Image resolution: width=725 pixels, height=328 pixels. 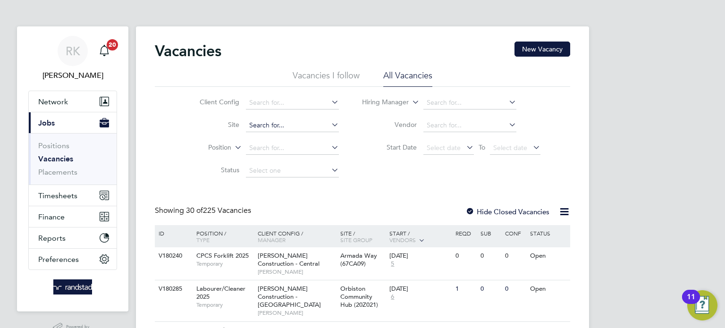 I want to click on button: Jobs, so click(x=73, y=123).